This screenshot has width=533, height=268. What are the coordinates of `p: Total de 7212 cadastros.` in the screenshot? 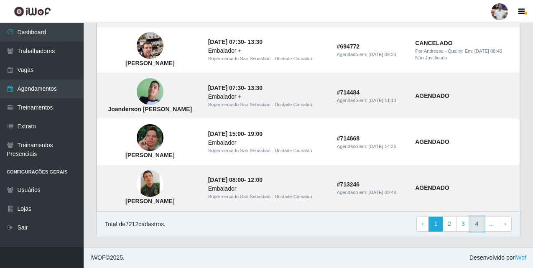 It's located at (135, 224).